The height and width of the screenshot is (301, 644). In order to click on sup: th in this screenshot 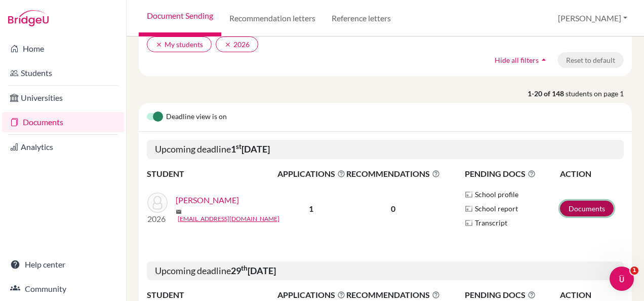, I will do `click(244, 268)`.